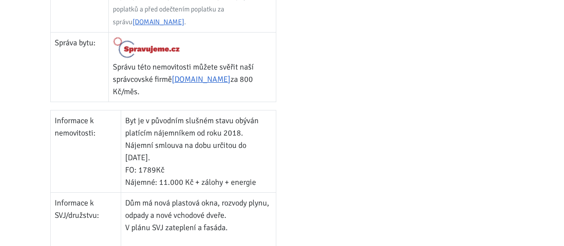  I want to click on td: Správa bytu:, so click(79, 67).